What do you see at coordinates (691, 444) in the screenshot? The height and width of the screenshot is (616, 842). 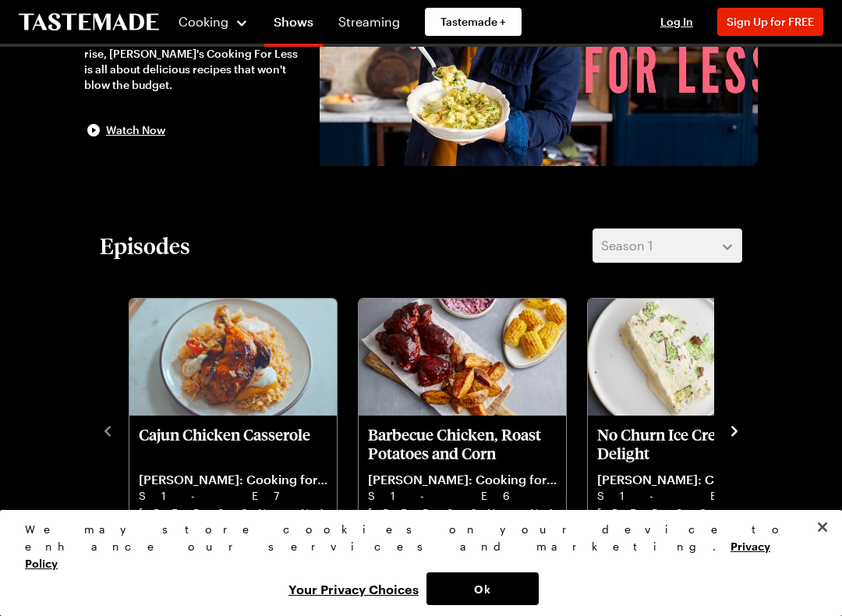 I see `p: No Churn Ice Cream Delight` at bounding box center [691, 444].